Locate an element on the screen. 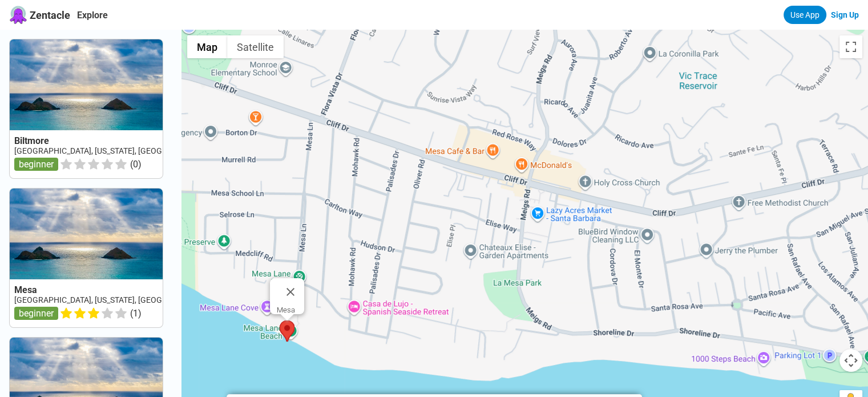 This screenshot has height=397, width=868. button: Show street map is located at coordinates (207, 46).